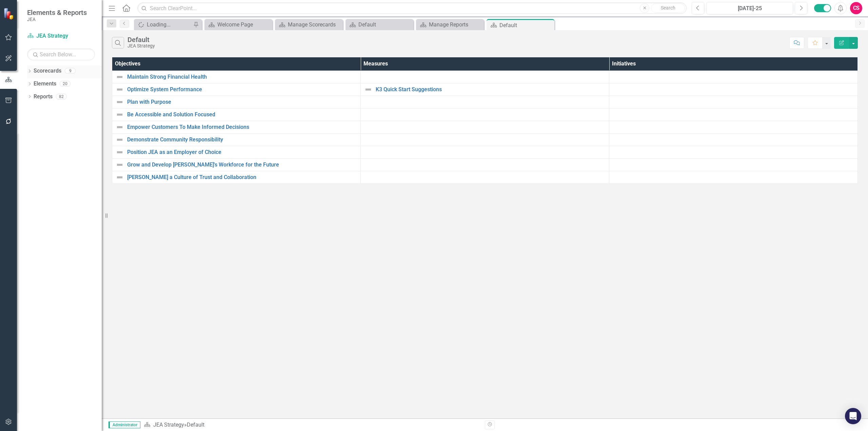  What do you see at coordinates (141, 46) in the screenshot?
I see `div: JEA Strategy` at bounding box center [141, 46].